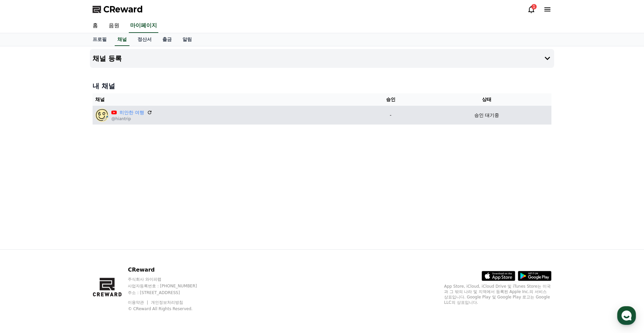 This screenshot has width=644, height=333. What do you see at coordinates (132, 113) in the screenshot?
I see `a: 히안한 여행` at bounding box center [132, 113].